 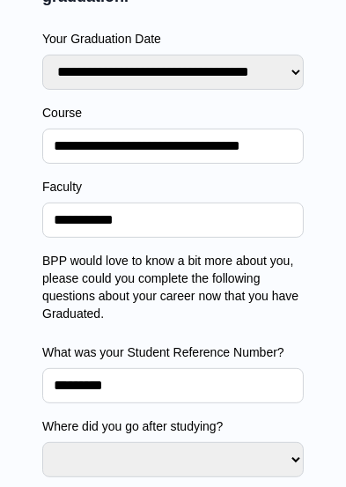 I want to click on label: Your Graduation Date, so click(x=173, y=39).